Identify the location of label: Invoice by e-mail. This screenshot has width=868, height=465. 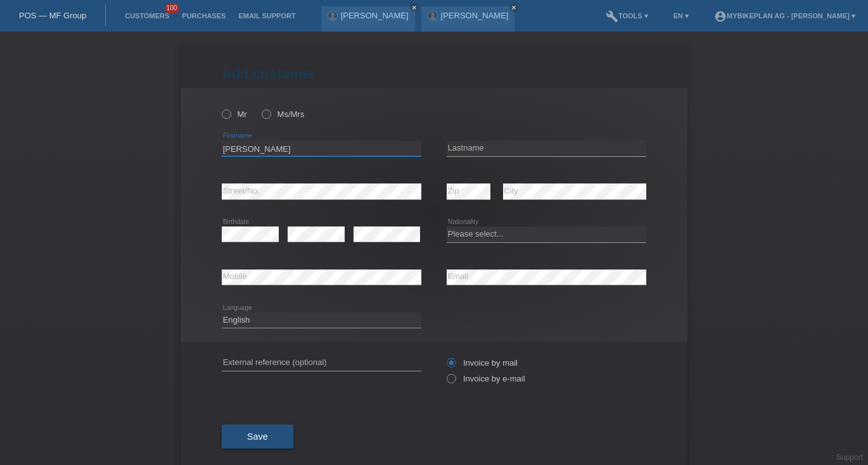
(486, 378).